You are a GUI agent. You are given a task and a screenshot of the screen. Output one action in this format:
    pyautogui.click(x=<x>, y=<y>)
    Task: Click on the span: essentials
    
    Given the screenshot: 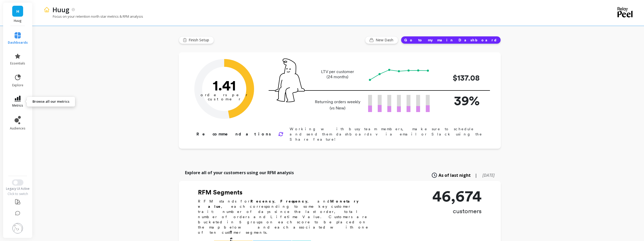 What is the action you would take?
    pyautogui.click(x=18, y=63)
    